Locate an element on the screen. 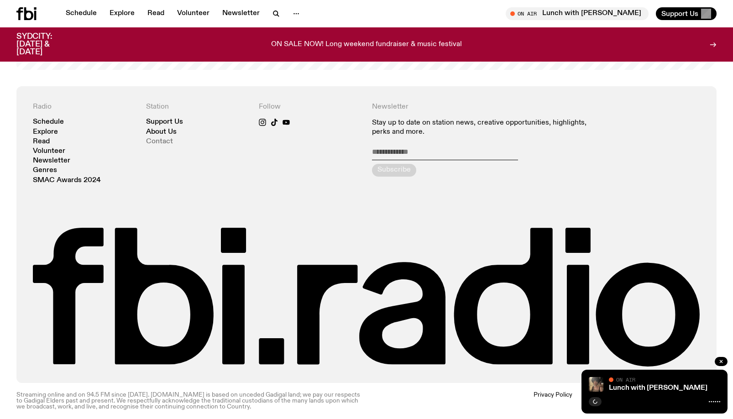  a: Privacy Policy is located at coordinates (552, 401).